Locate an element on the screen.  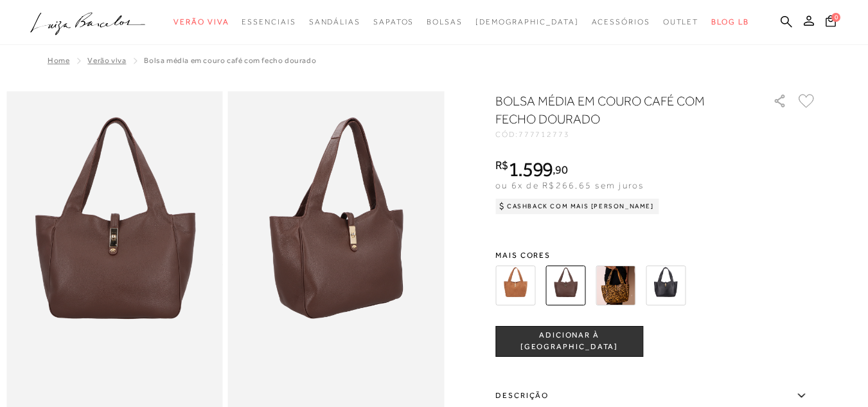
span: 1.599 is located at coordinates (531, 169).